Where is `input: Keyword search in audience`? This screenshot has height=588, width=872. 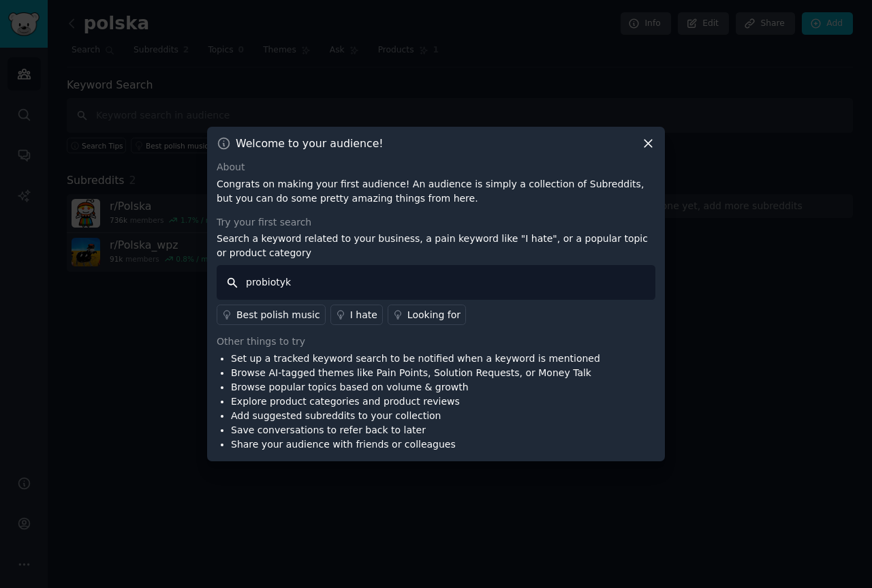 input: Keyword search in audience is located at coordinates (436, 282).